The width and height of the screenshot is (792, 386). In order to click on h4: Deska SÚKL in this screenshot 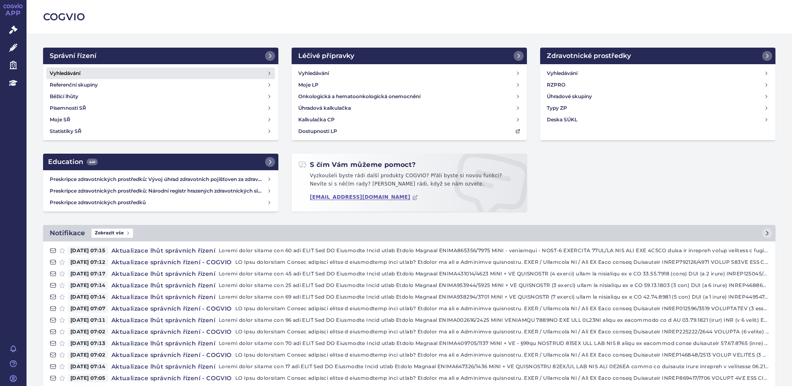, I will do `click(562, 120)`.